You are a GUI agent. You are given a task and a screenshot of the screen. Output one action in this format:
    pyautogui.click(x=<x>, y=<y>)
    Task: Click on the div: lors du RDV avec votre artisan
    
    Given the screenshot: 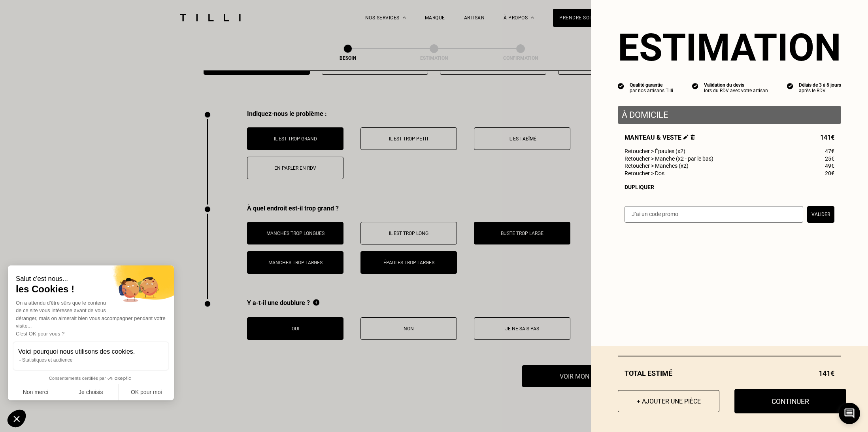 What is the action you would take?
    pyautogui.click(x=736, y=91)
    